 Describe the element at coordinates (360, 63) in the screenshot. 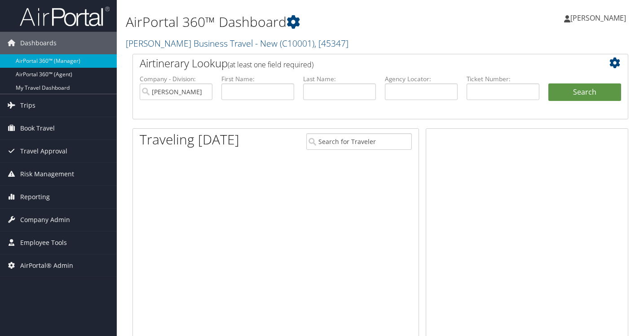

I see `h2: Airtinerary Lookup` at that location.